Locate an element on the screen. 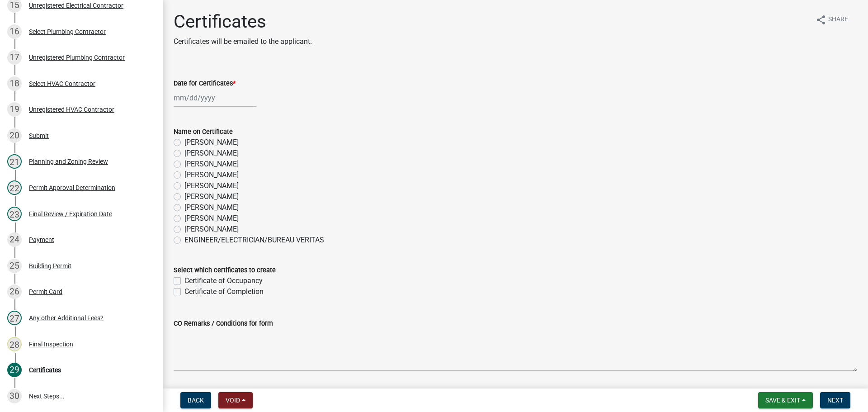 This screenshot has width=868, height=412. div: 20 is located at coordinates (15, 136).